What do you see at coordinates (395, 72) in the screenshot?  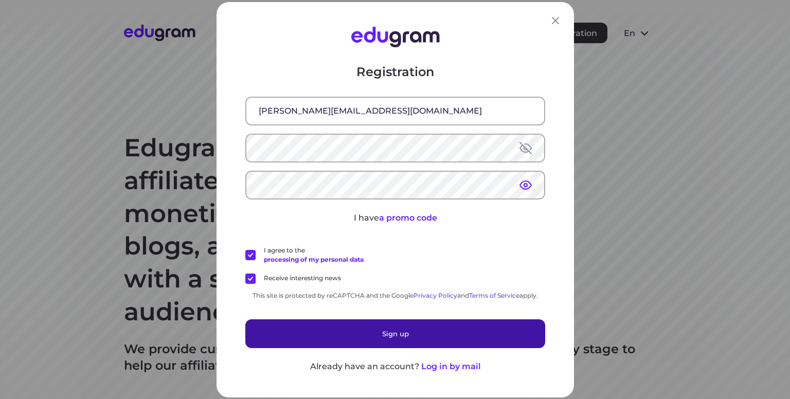 I see `p: Registration` at bounding box center [395, 72].